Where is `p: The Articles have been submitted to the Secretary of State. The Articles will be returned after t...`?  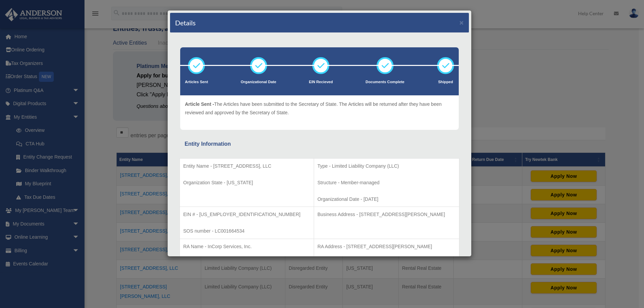
p: The Articles have been submitted to the Secretary of State. The Articles will be returned after t... is located at coordinates (320, 108).